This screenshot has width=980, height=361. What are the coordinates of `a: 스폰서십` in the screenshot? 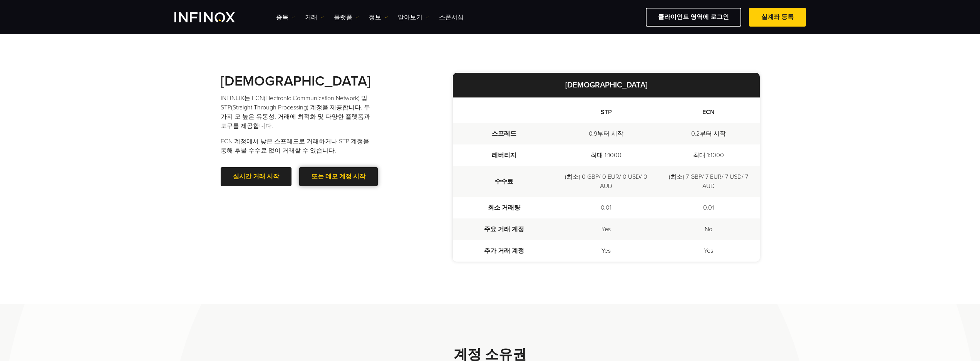 It's located at (451, 17).